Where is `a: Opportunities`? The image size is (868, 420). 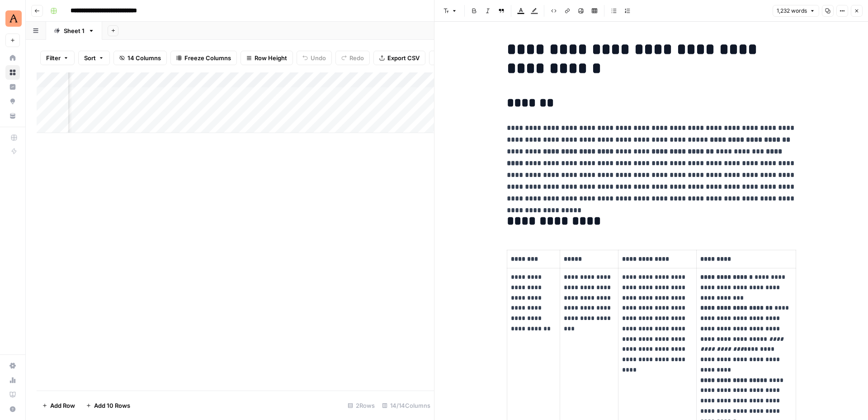
a: Opportunities is located at coordinates (13, 101).